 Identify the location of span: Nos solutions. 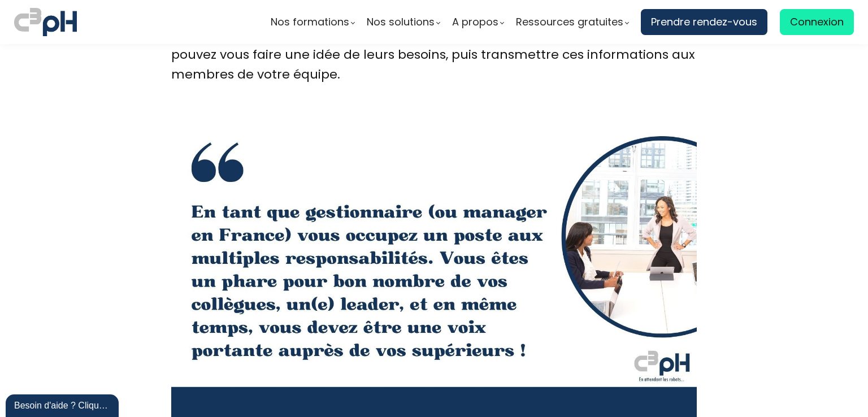
(400, 22).